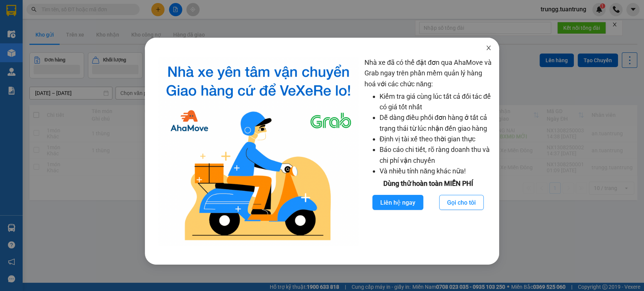  What do you see at coordinates (461, 202) in the screenshot?
I see `span: Gọi cho tôi` at bounding box center [461, 202].